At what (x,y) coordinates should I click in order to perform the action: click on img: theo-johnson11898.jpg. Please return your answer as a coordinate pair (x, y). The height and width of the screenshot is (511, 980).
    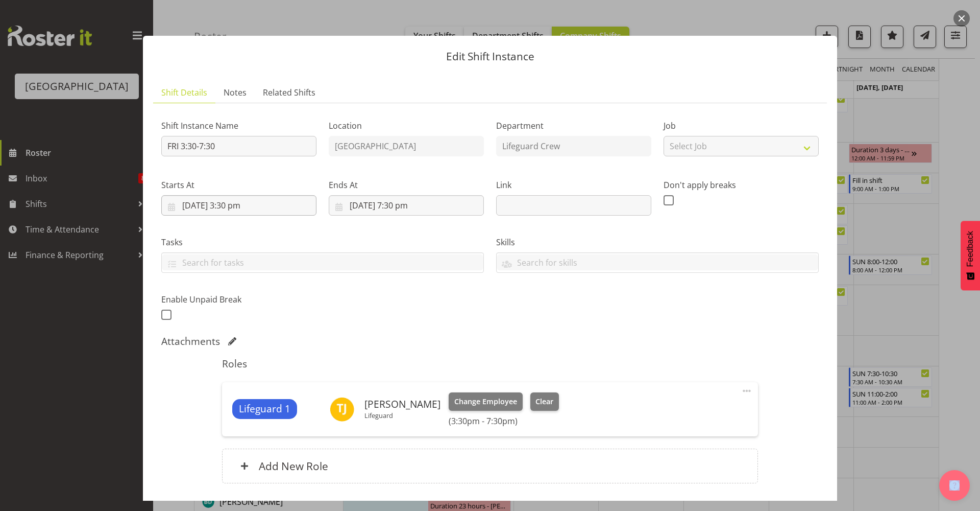
    Looking at the image, I should click on (342, 409).